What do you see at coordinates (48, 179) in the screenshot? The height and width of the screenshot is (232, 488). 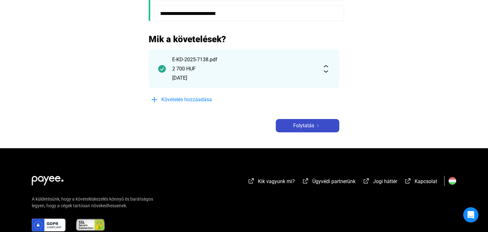 I see `img: white-payee-white-dot.svg` at bounding box center [48, 179].